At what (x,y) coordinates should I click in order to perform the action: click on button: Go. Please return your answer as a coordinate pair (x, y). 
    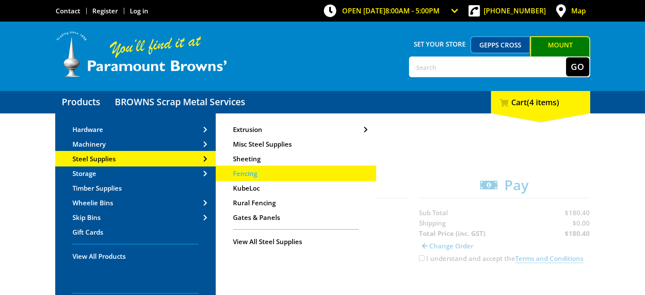
    Looking at the image, I should click on (578, 67).